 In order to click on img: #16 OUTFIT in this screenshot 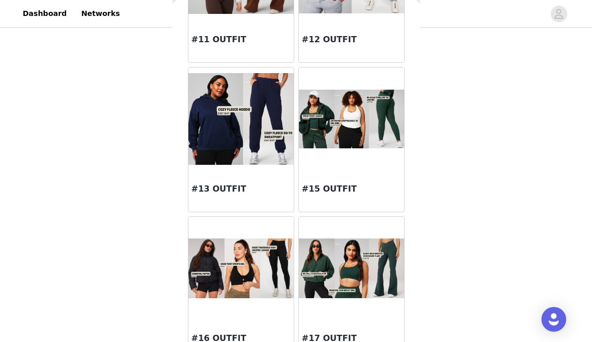, I will do `click(241, 269)`.